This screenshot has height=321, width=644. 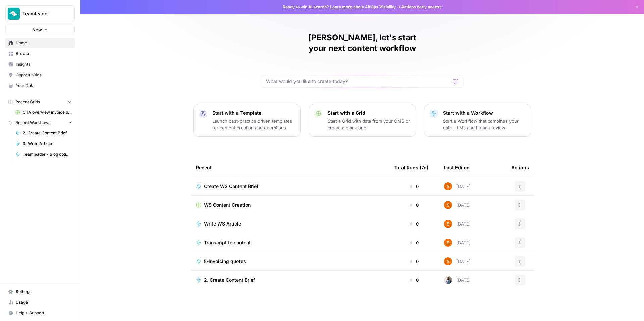 What do you see at coordinates (289, 243) in the screenshot?
I see `a: Transcript to content` at bounding box center [289, 243].